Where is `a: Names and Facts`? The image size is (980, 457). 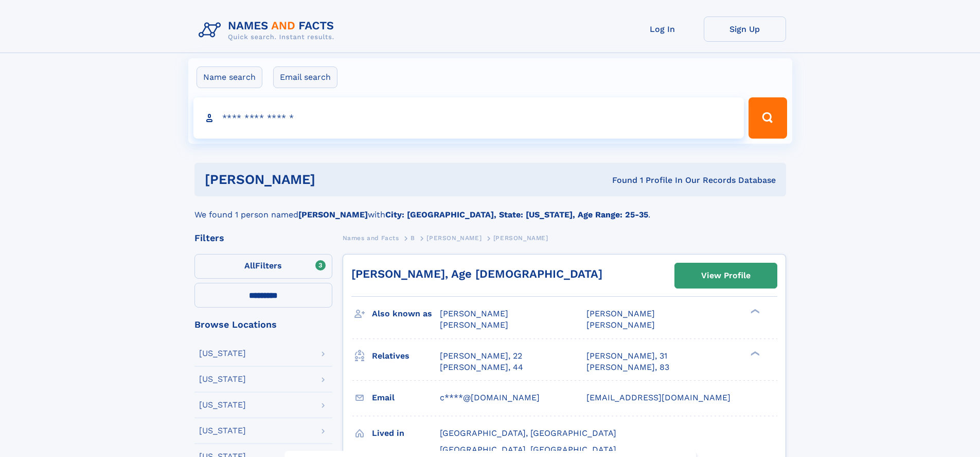
a: Names and Facts is located at coordinates (371, 237).